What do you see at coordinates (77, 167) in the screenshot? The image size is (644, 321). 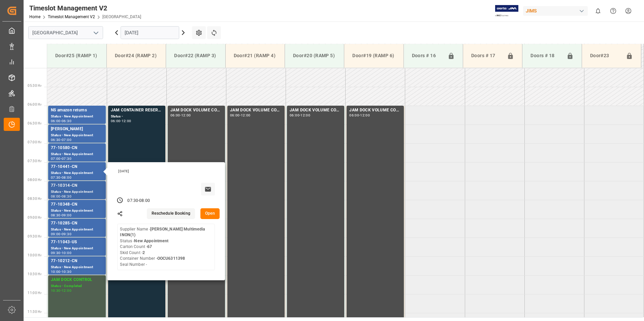 I see `div: 77-10441-CN` at bounding box center [77, 167].